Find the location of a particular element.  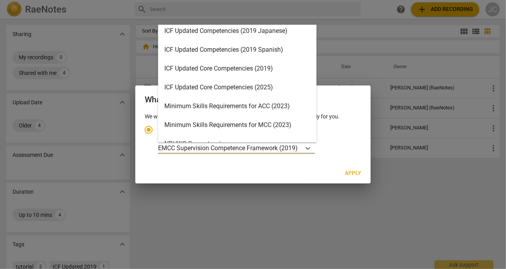

div: ICF Updated Competencies (2019 Spanish) is located at coordinates (237, 50).